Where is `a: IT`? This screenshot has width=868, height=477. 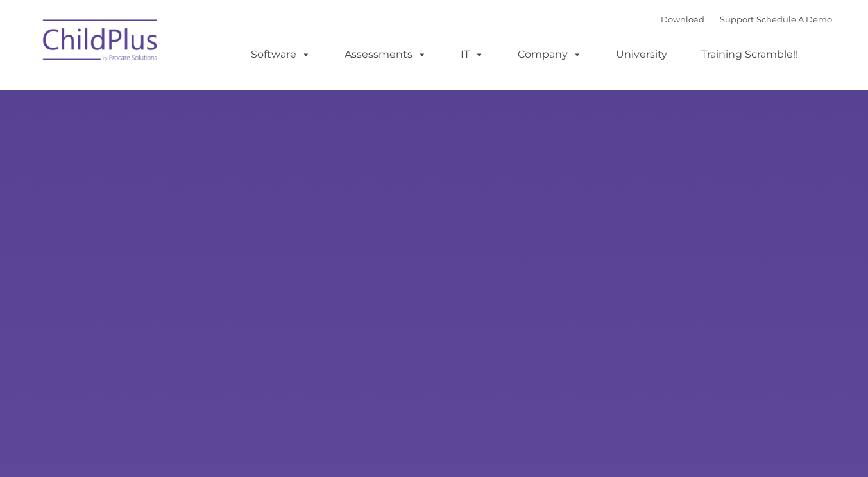
a: IT is located at coordinates (472, 55).